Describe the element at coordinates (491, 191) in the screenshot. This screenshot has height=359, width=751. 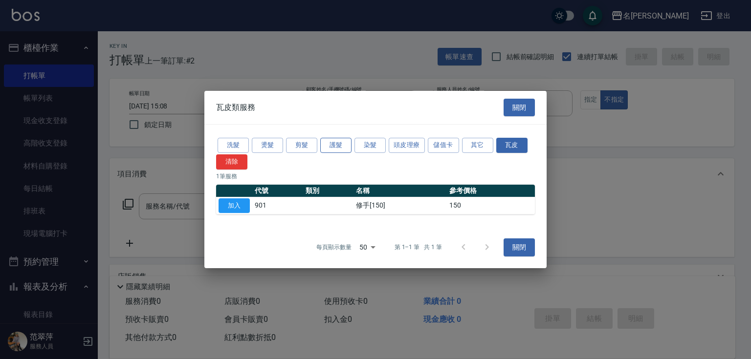
I see `th: 參考價格` at that location.